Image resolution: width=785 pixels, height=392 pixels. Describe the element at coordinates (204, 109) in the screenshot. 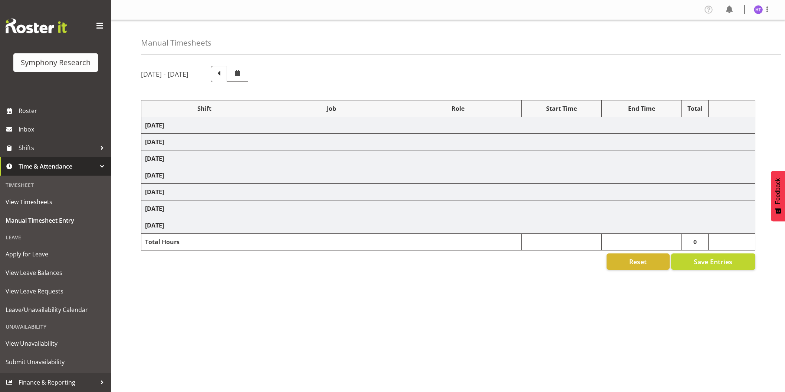

I see `div: Shift` at that location.